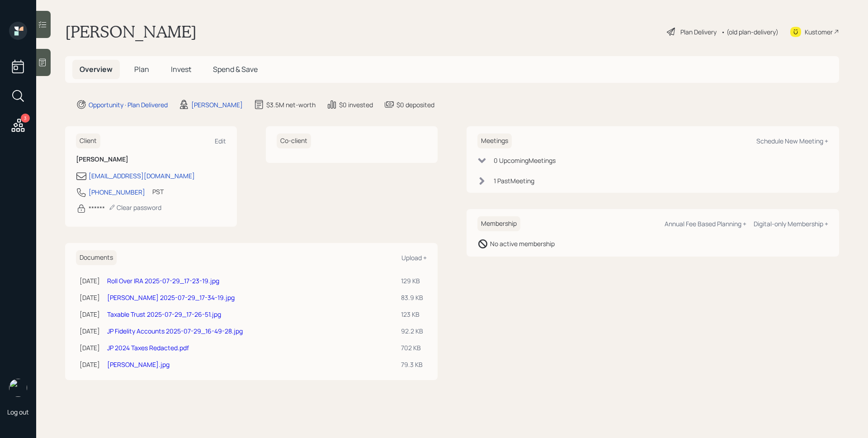 This screenshot has width=868, height=438. Describe the element at coordinates (163, 280) in the screenshot. I see `a: Roll Over IRA 2025-07-29_17-23-19.jpg` at that location.